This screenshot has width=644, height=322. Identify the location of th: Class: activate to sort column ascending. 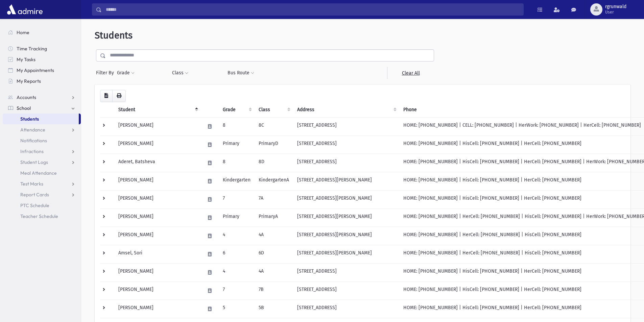
(274, 110).